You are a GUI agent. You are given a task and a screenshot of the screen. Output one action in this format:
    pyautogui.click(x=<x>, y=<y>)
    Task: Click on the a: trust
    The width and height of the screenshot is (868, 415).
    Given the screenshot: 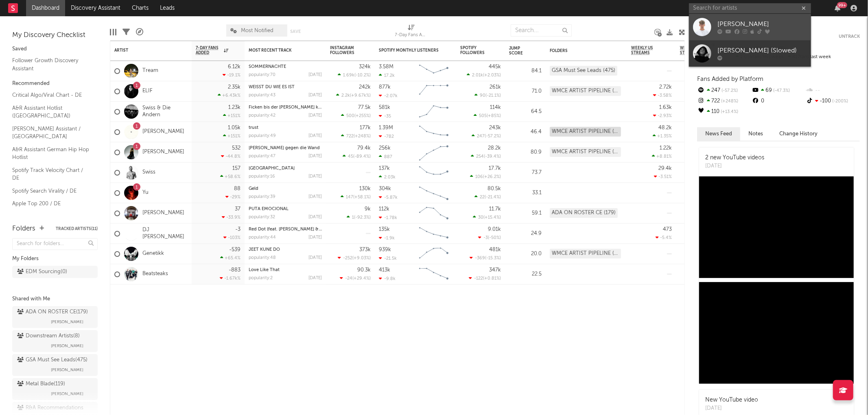 What is the action you would take?
    pyautogui.click(x=253, y=128)
    